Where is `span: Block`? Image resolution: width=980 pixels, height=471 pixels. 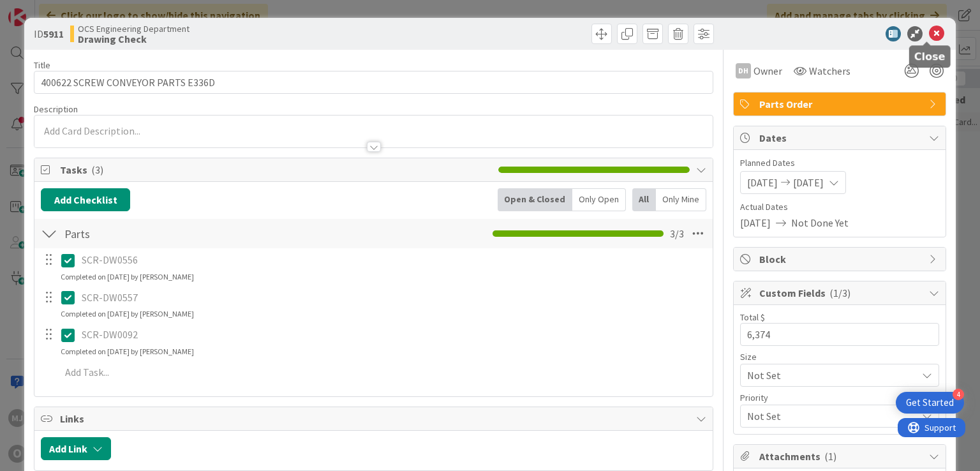
span: Block is located at coordinates (841, 259).